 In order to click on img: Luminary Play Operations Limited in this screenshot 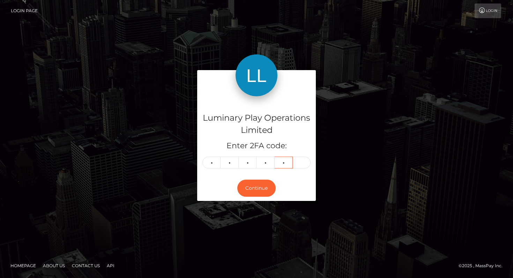, I will do `click(256, 75)`.